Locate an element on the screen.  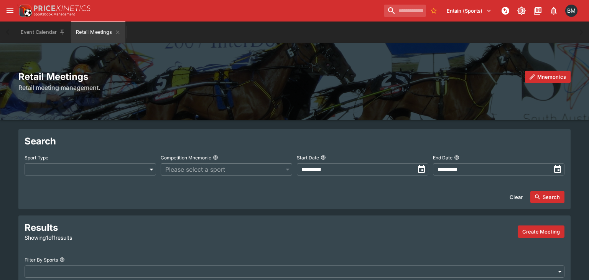
h6: Retail meeting management. is located at coordinates (295, 87).